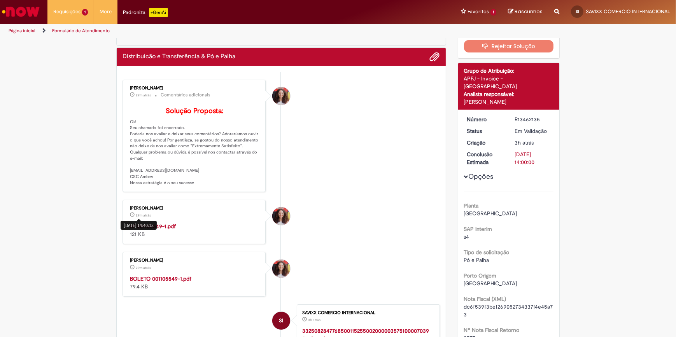  I want to click on h2: Distribuicão e Transferência & Pó e Palha Histórico de tíquete, so click(179, 57).